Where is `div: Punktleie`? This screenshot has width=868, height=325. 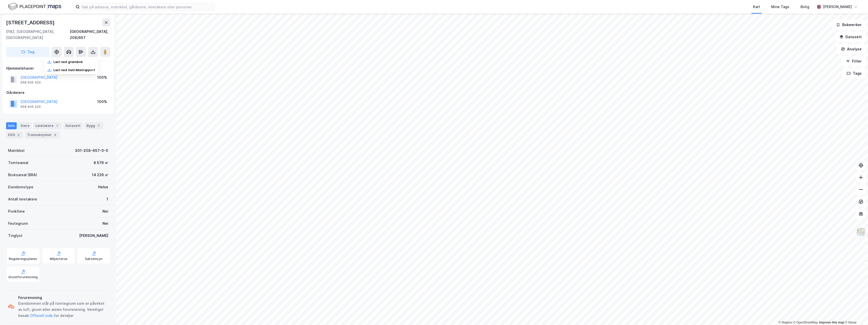 div: Punktleie is located at coordinates (17, 211).